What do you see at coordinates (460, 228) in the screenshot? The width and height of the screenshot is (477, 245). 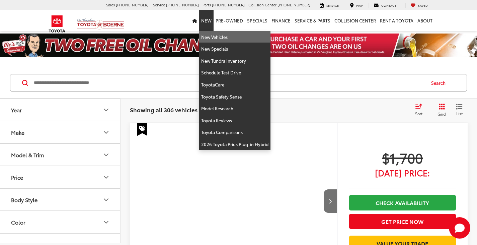 I see `svg: Start Chat` at bounding box center [460, 228].